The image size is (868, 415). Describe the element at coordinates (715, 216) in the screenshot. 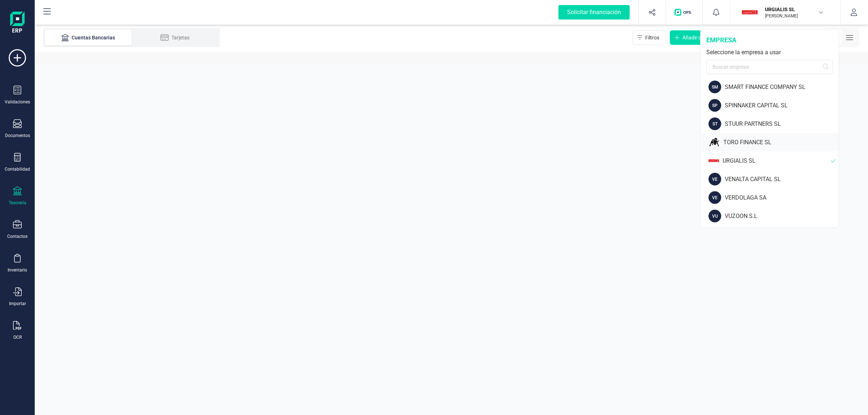

I see `div: VU` at that location.